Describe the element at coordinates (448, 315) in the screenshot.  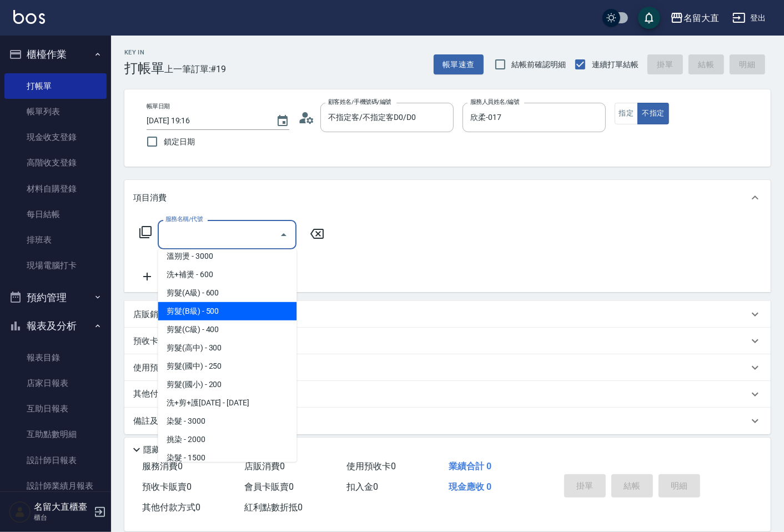
I see `div: 店販銷售` at that location.